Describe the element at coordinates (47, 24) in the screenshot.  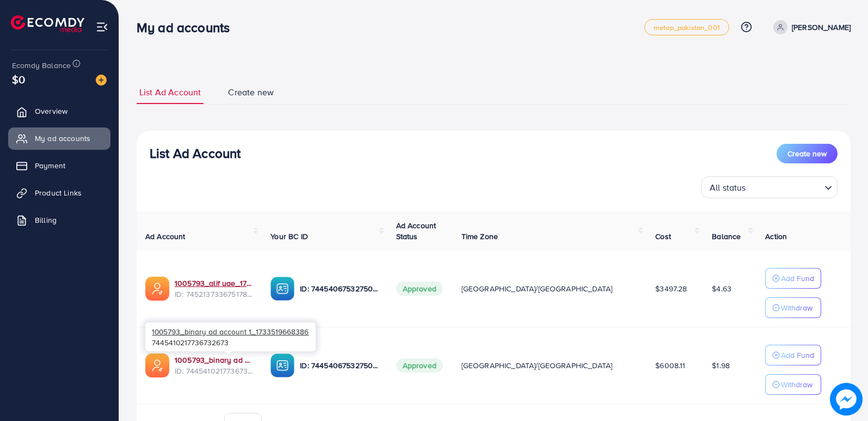
I see `img: logo` at that location.